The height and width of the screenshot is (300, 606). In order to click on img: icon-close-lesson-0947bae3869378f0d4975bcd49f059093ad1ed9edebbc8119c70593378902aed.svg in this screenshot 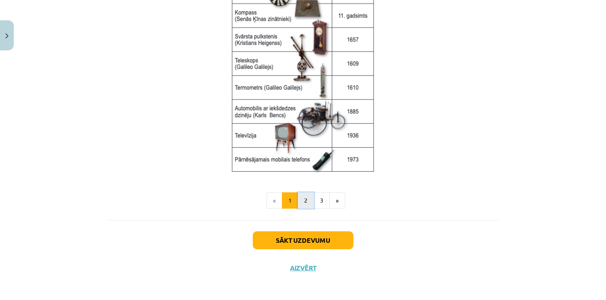, I will do `click(7, 36)`.